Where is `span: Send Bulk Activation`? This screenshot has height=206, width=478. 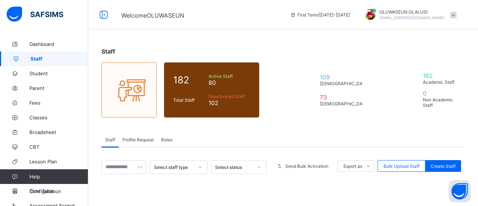 span: Send Bulk Activation is located at coordinates (306, 166).